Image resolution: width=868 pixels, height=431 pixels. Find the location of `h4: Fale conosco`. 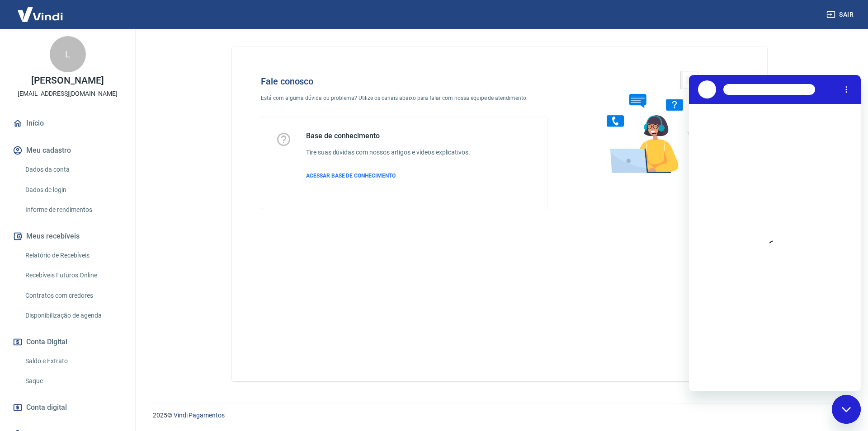

h4: Fale conosco is located at coordinates (404, 81).